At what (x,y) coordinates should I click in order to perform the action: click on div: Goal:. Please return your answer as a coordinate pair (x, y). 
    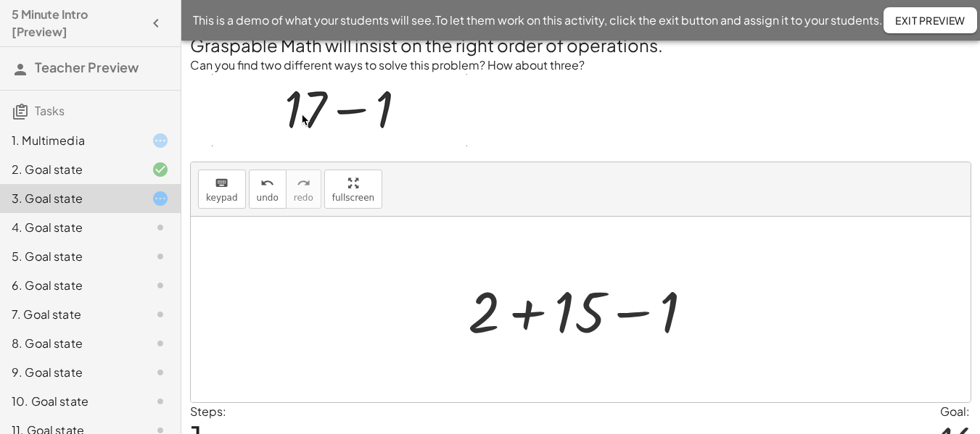
    Looking at the image, I should click on (956, 411).